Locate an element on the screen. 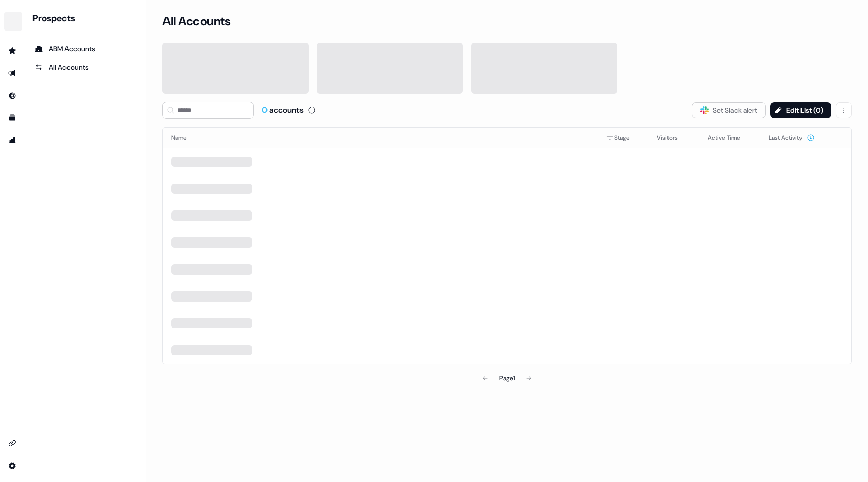  a: All accounts is located at coordinates (85, 67).